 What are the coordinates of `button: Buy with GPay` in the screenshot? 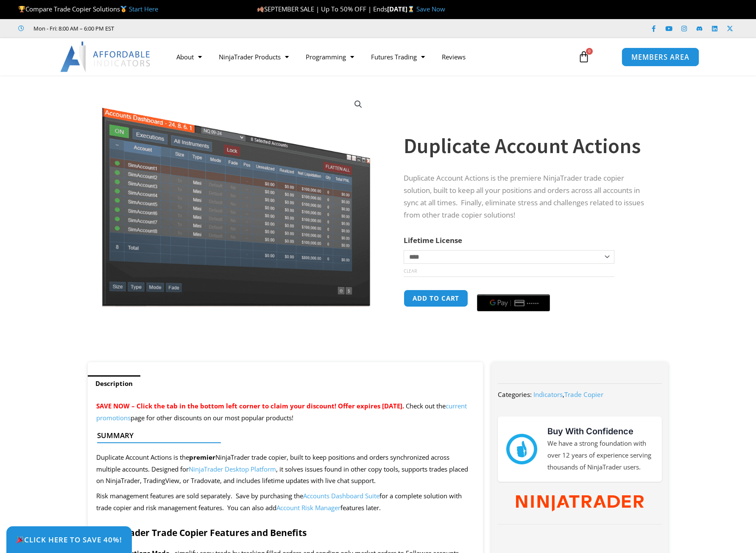 It's located at (513, 303).